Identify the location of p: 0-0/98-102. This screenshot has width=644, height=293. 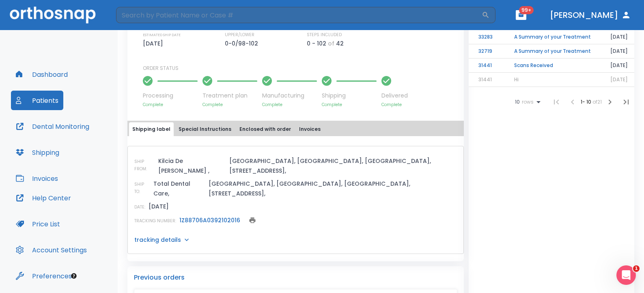
(243, 44).